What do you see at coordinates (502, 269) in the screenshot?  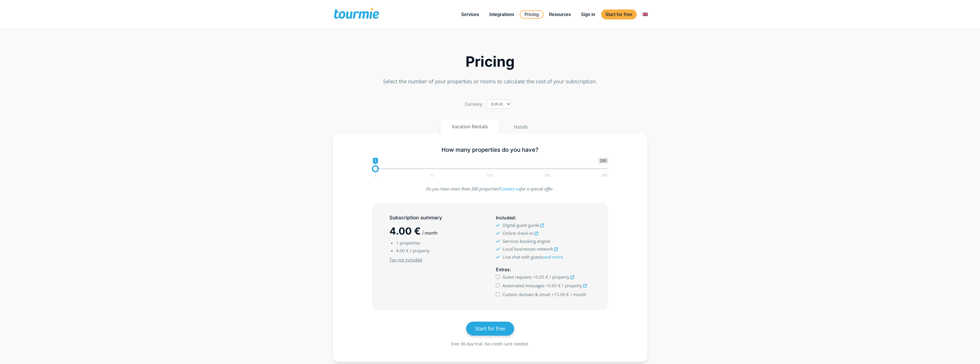 I see `span: Extras` at bounding box center [502, 269].